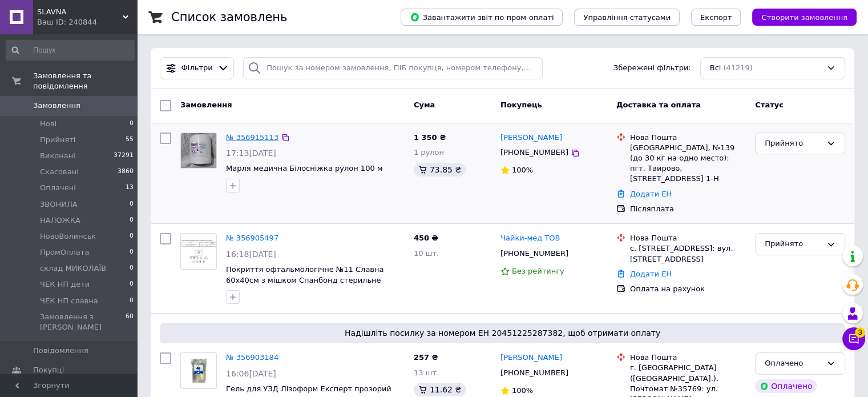 The height and width of the screenshot is (397, 868). I want to click on span: Всі, so click(716, 68).